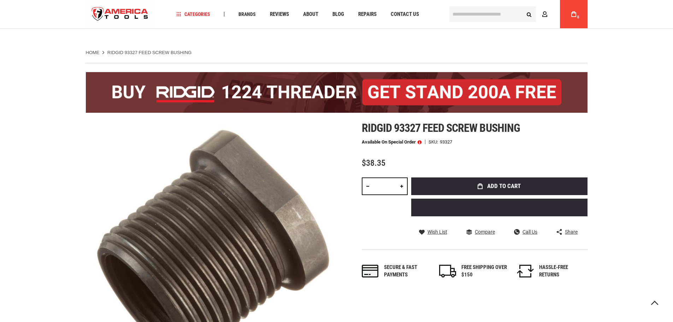  What do you see at coordinates (485, 271) in the screenshot?
I see `div: FREE SHIPPING OVER $150` at bounding box center [485, 271].